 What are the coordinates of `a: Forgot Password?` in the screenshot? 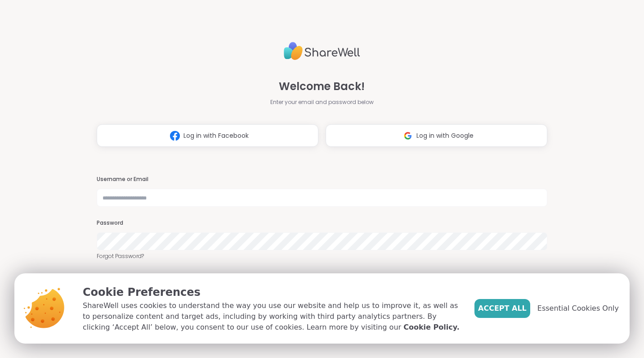 It's located at (322, 256).